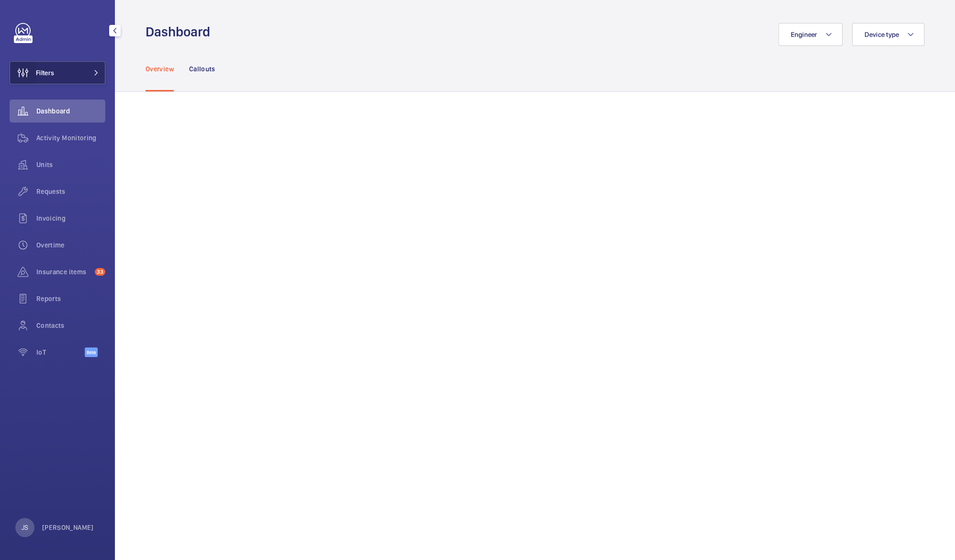  What do you see at coordinates (100, 272) in the screenshot?
I see `span: 33` at bounding box center [100, 272].